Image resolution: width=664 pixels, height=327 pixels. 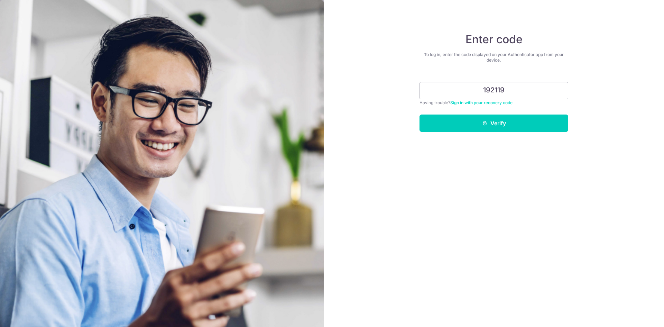 What do you see at coordinates (494, 91) in the screenshot?
I see `input: Enter 6 digit code` at bounding box center [494, 91].